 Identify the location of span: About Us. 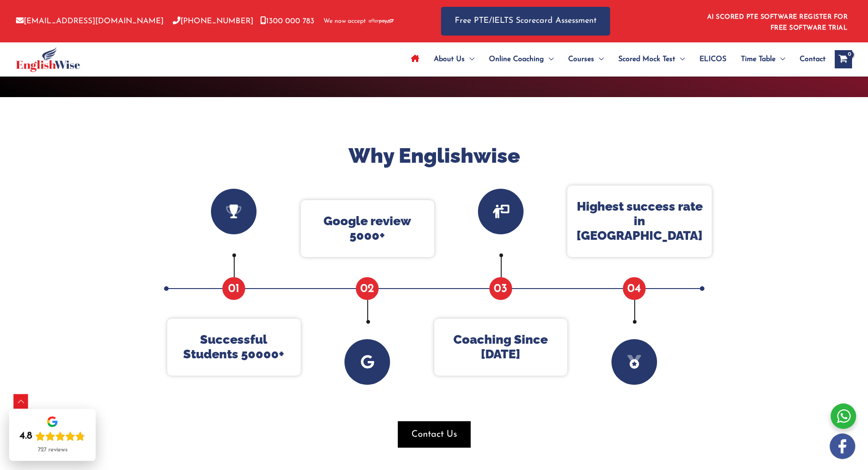
(450, 59).